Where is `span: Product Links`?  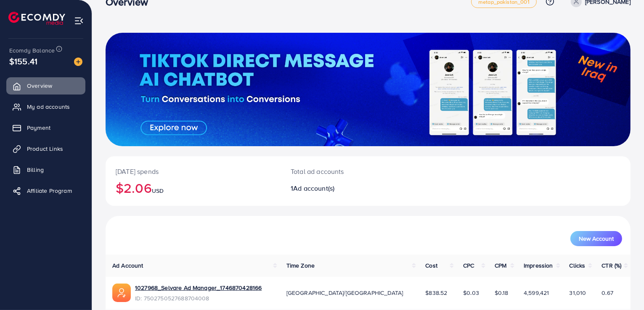 span: Product Links is located at coordinates (45, 149).